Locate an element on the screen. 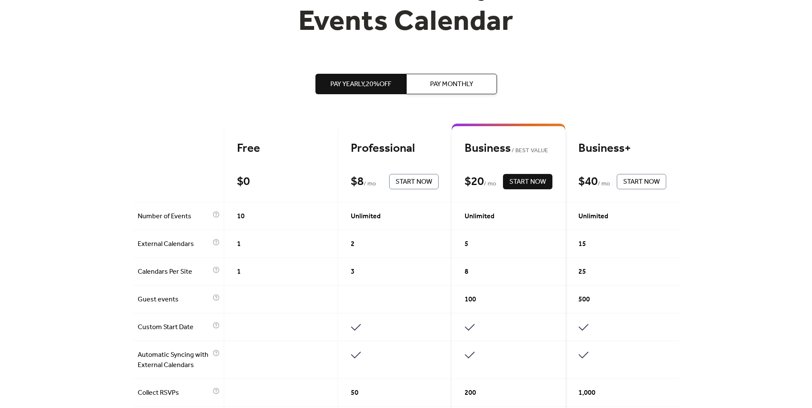 This screenshot has height=408, width=812. span: 10 is located at coordinates (241, 217).